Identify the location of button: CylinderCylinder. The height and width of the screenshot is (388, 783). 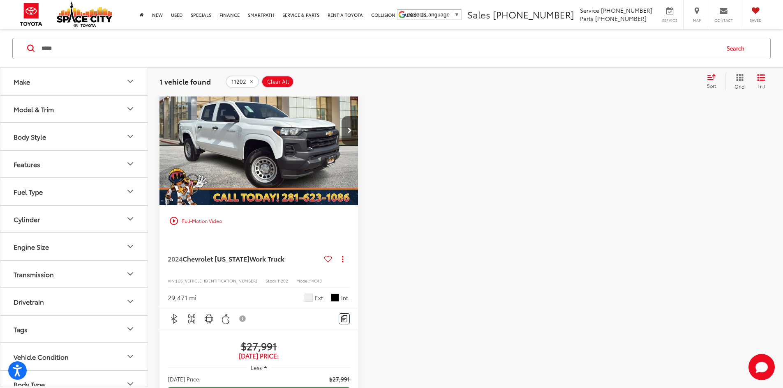
(74, 219).